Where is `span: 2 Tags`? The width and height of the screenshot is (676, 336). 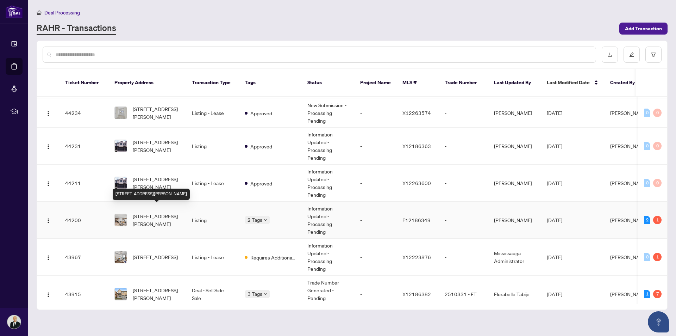
span: 2 Tags is located at coordinates (255, 219).